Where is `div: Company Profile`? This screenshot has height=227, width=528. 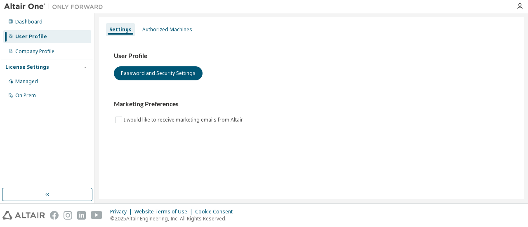 div: Company Profile is located at coordinates (35, 52).